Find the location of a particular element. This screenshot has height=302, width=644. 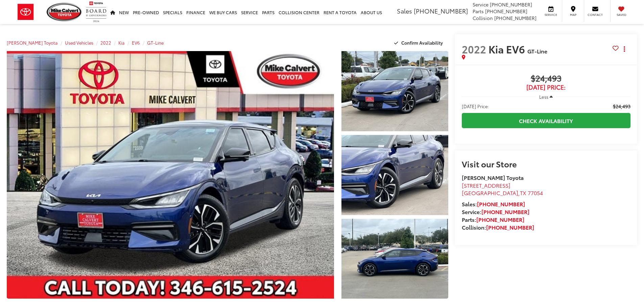

a: Check Availability is located at coordinates (546, 120).